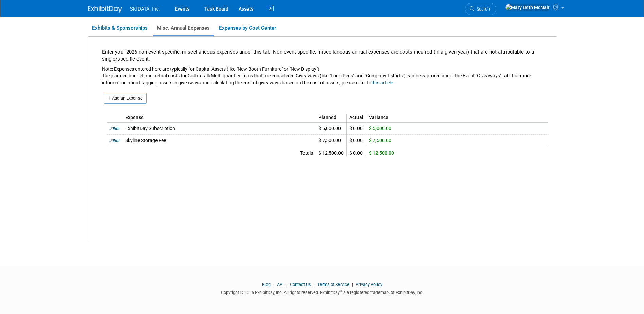  I want to click on td: Actual, so click(356, 118).